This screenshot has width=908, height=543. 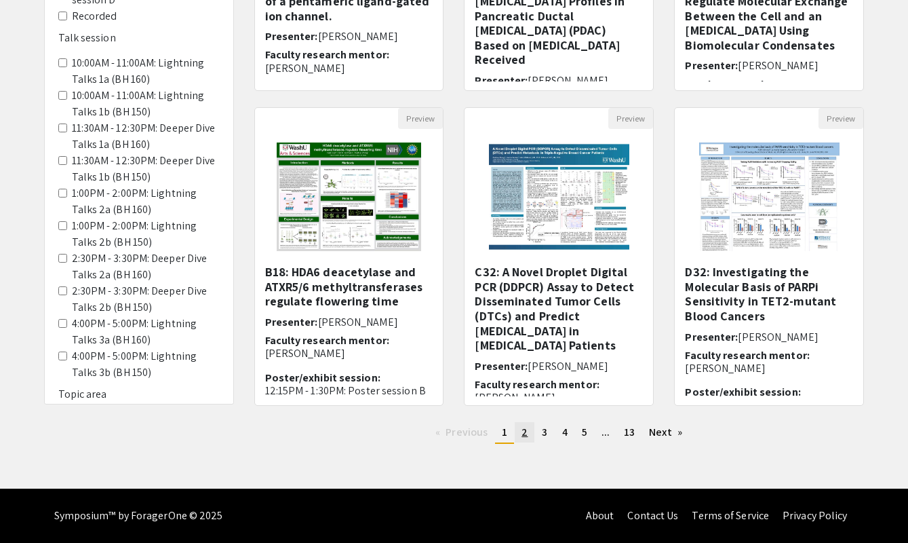 I want to click on label: 2:30PM - 3:30PM: Deeper Dive Talks 2a (BH 160), so click(x=146, y=267).